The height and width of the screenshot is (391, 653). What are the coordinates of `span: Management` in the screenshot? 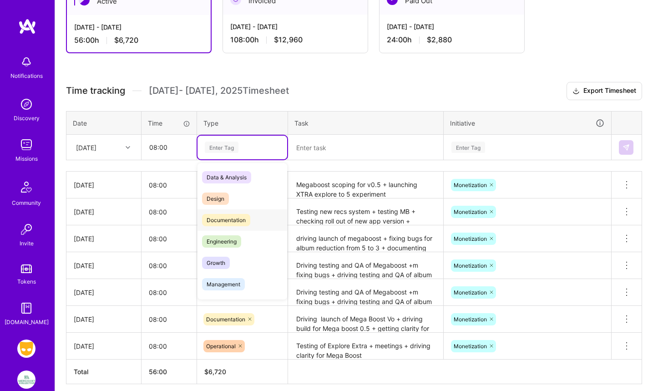 It's located at (224, 284).